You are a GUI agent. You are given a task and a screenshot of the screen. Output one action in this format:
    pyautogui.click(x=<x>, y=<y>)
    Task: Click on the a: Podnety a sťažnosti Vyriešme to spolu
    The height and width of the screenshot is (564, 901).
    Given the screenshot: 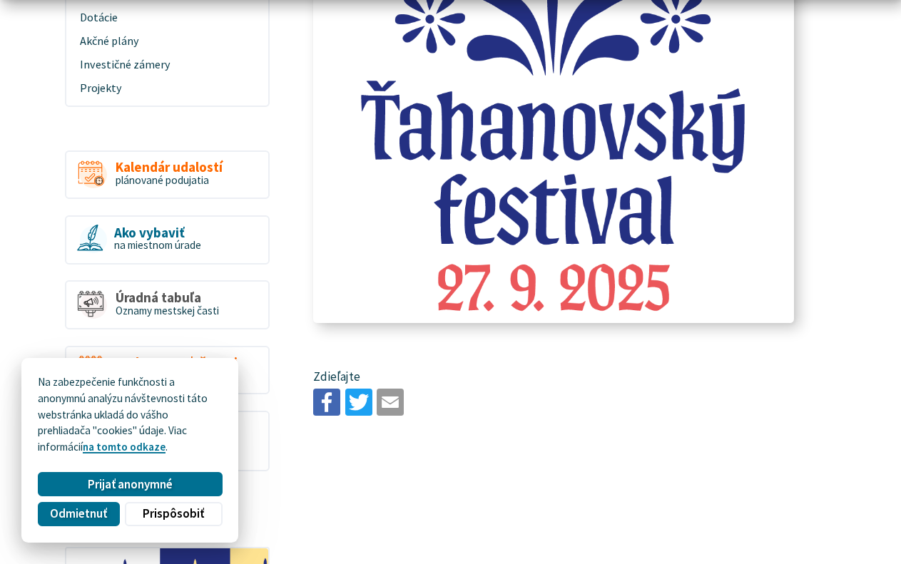 What is the action you would take?
    pyautogui.click(x=167, y=370)
    